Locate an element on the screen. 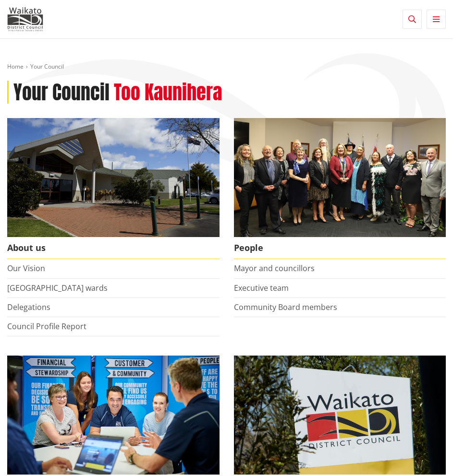 The width and height of the screenshot is (453, 476). img: WDC Building 0015 is located at coordinates (113, 178).